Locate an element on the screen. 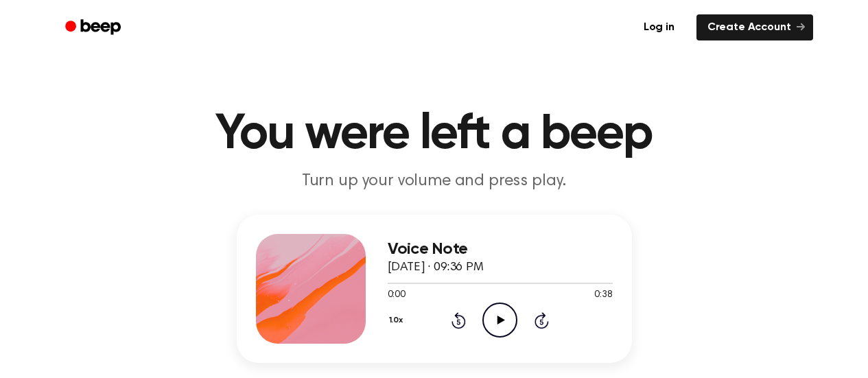  span: 0:00 is located at coordinates (397, 295).